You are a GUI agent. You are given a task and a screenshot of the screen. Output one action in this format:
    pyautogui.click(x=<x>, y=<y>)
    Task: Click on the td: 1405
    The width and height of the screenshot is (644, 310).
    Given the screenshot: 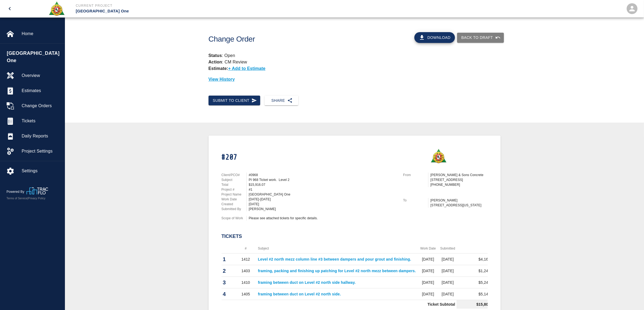 What is the action you would take?
    pyautogui.click(x=246, y=294)
    